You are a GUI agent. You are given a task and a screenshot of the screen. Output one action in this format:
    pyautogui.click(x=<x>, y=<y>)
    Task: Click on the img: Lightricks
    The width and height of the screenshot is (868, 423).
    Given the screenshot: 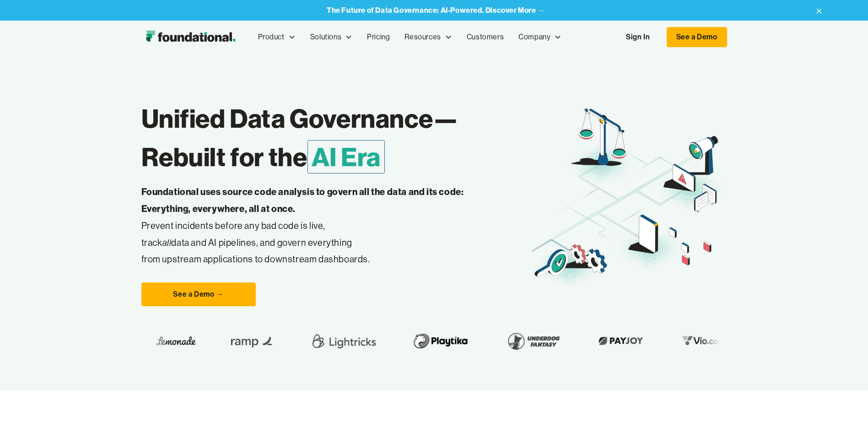 What is the action you would take?
    pyautogui.click(x=340, y=341)
    